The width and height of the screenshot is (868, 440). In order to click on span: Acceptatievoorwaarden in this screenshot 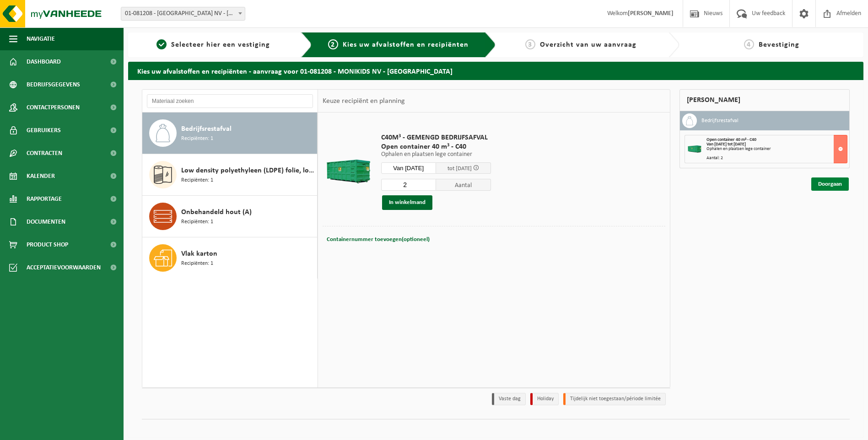, I will do `click(63, 268)`.